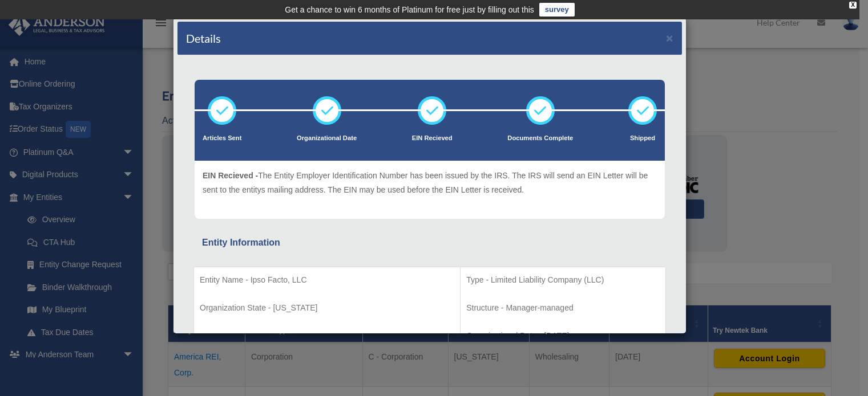 This screenshot has height=396, width=868. I want to click on p: Articles Sent, so click(222, 139).